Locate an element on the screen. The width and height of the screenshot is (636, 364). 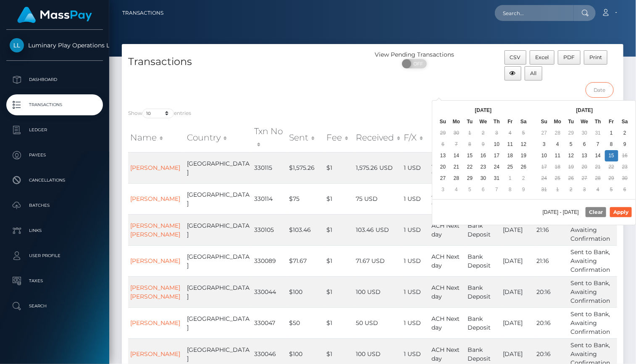
span: Excel is located at coordinates (542, 57).